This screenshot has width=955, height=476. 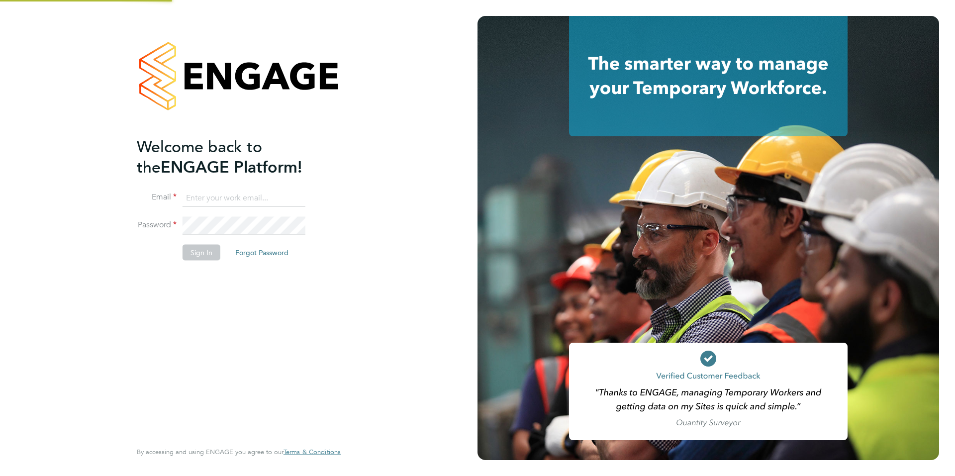 I want to click on input: Enter your work email..., so click(x=244, y=198).